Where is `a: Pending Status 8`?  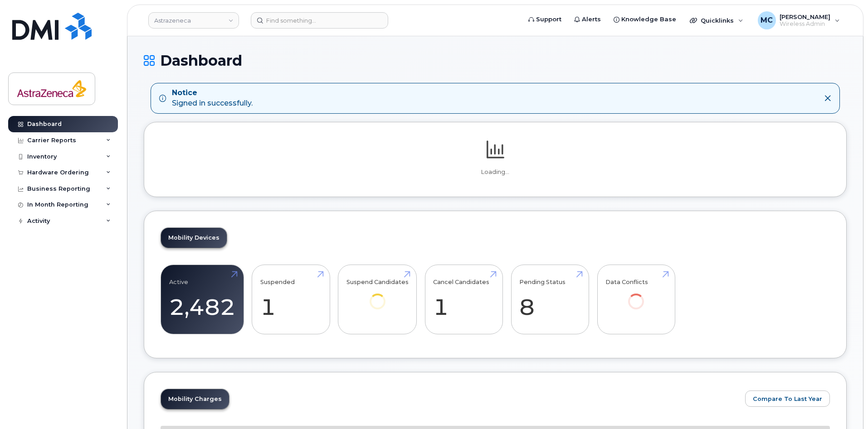
a: Pending Status 8 is located at coordinates (550, 299).